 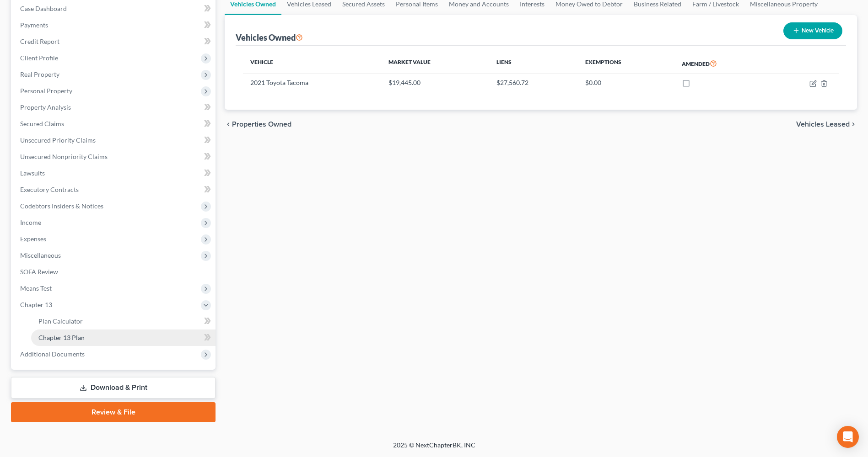 What do you see at coordinates (39, 271) in the screenshot?
I see `span: SOFA Review` at bounding box center [39, 271].